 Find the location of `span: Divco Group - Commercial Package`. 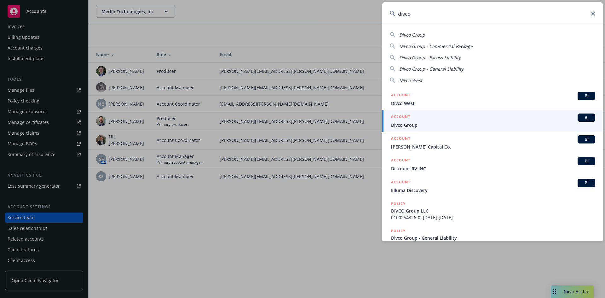

span: Divco Group - Commercial Package is located at coordinates (436, 46).